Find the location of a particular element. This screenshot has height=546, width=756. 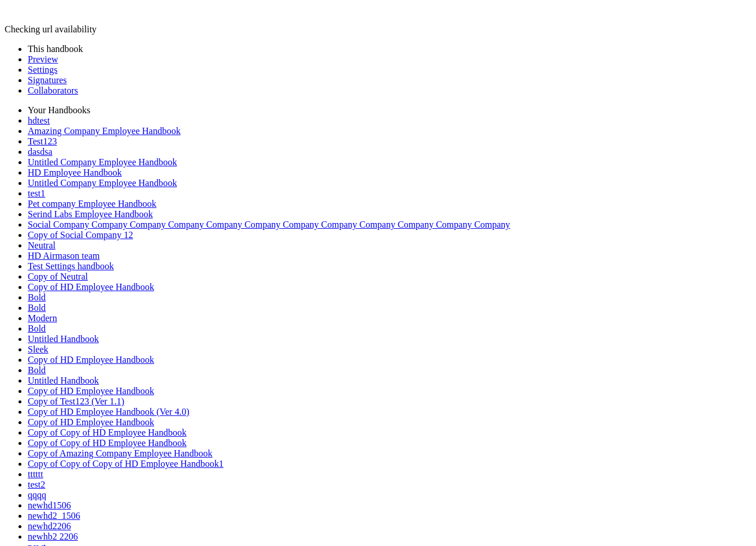

a: dasdsa is located at coordinates (40, 151).